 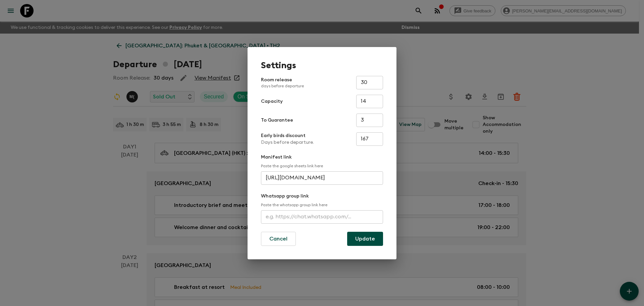 I want to click on p: To Guarantee, so click(x=277, y=120).